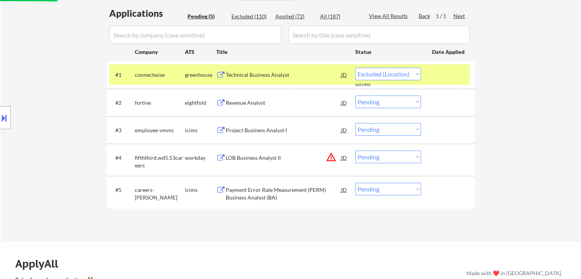 Image resolution: width=581 pixels, height=279 pixels. I want to click on div: connectwise, so click(160, 75).